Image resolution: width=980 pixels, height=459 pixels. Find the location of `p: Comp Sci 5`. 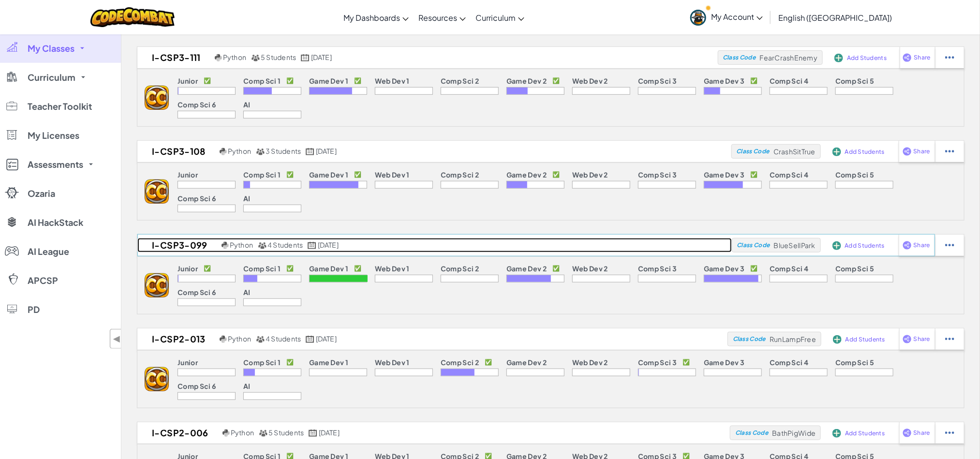

p: Comp Sci 5 is located at coordinates (854, 81).